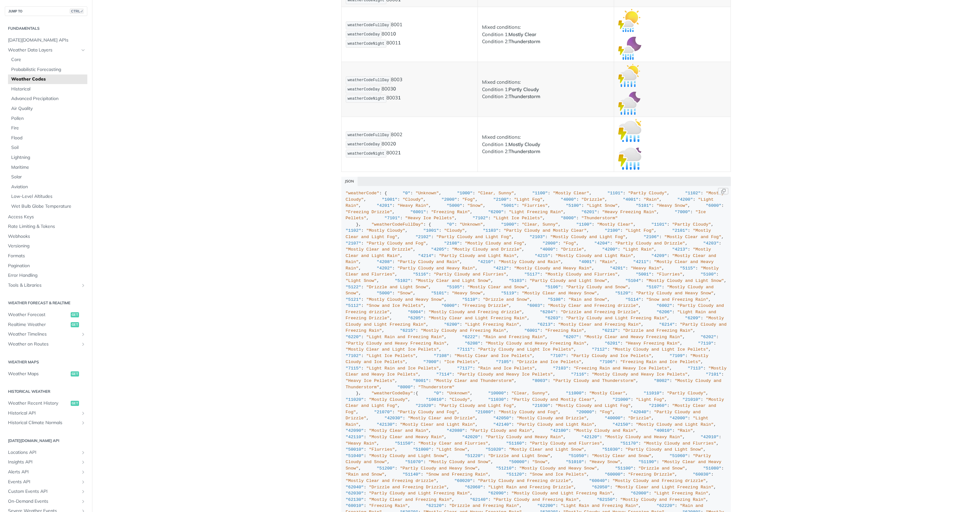 This screenshot has width=980, height=512. Describe the element at coordinates (385, 262) in the screenshot. I see `span: "4208"` at that location.